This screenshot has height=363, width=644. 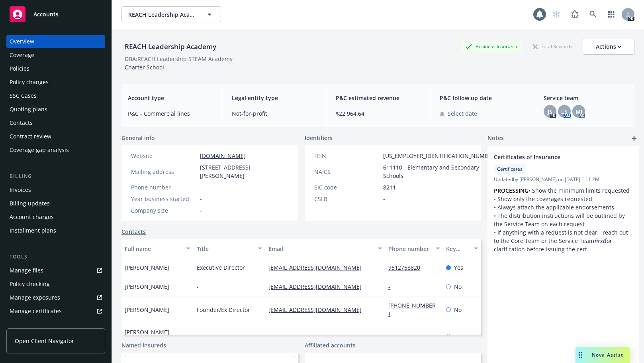 What do you see at coordinates (56, 284) in the screenshot?
I see `a: Policy checking` at bounding box center [56, 284].